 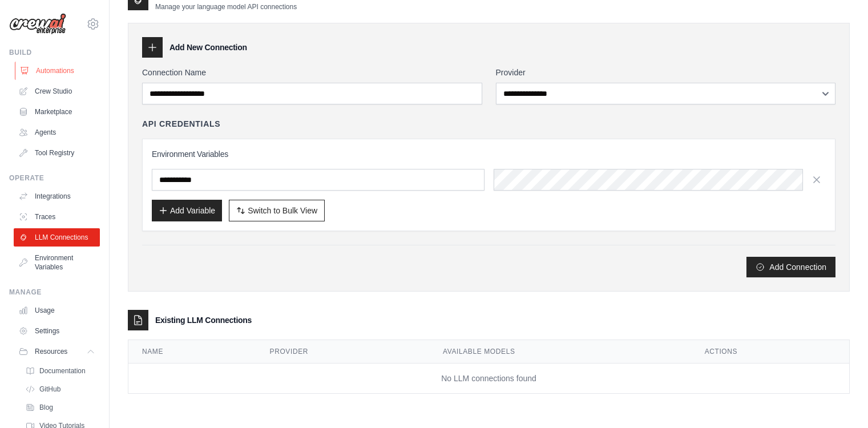 What do you see at coordinates (666, 73) in the screenshot?
I see `label: Provider` at bounding box center [666, 73].